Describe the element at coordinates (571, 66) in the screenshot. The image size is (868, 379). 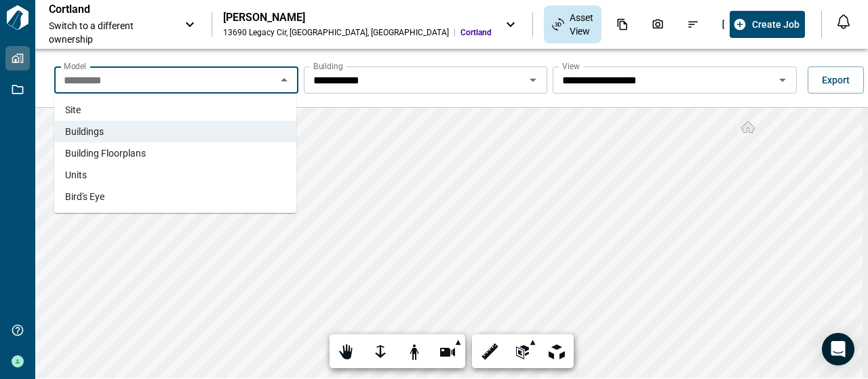
I see `label: View` at that location.